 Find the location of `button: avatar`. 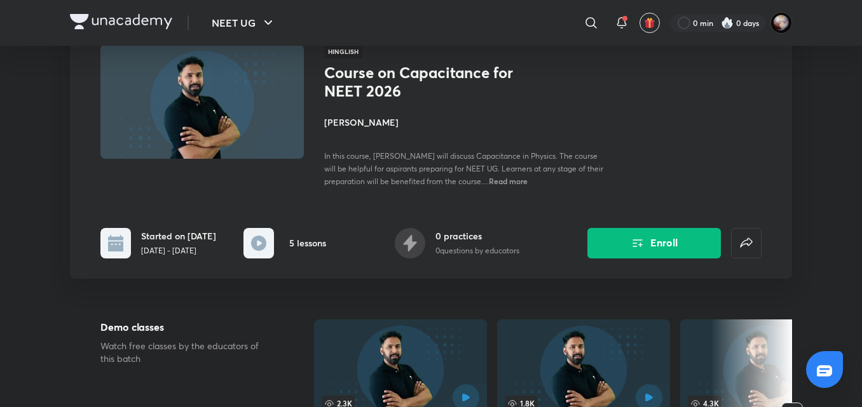

button: avatar is located at coordinates (650, 23).